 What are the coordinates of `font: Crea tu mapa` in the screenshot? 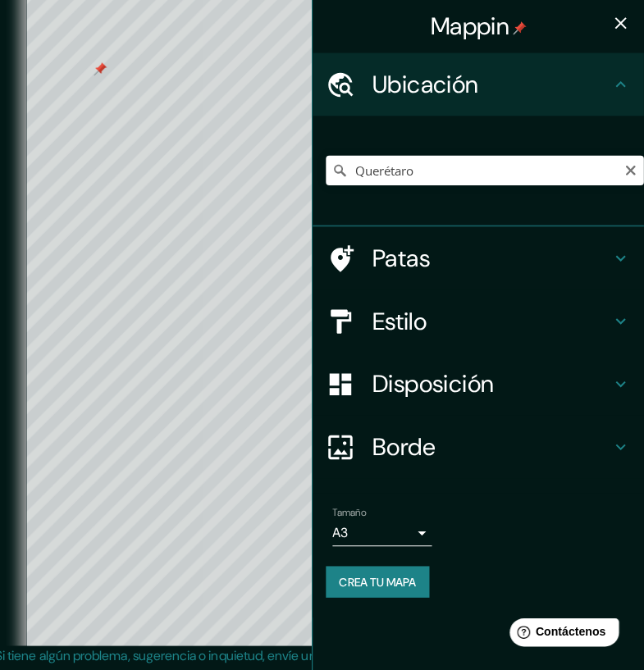 It's located at (379, 576).